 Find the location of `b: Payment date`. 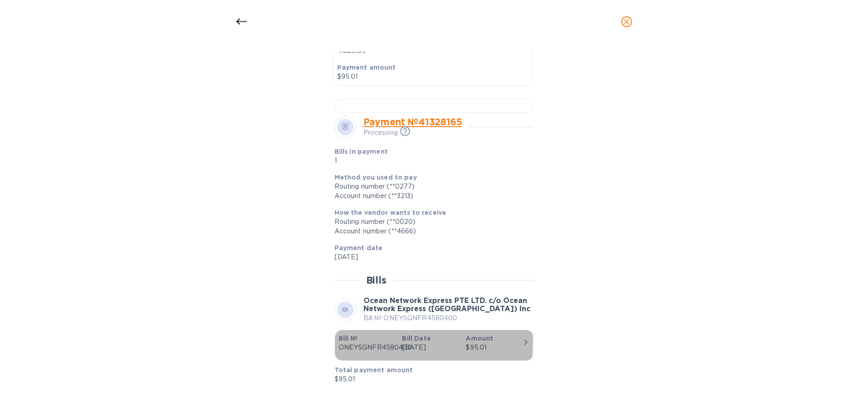

b: Payment date is located at coordinates (359, 247).